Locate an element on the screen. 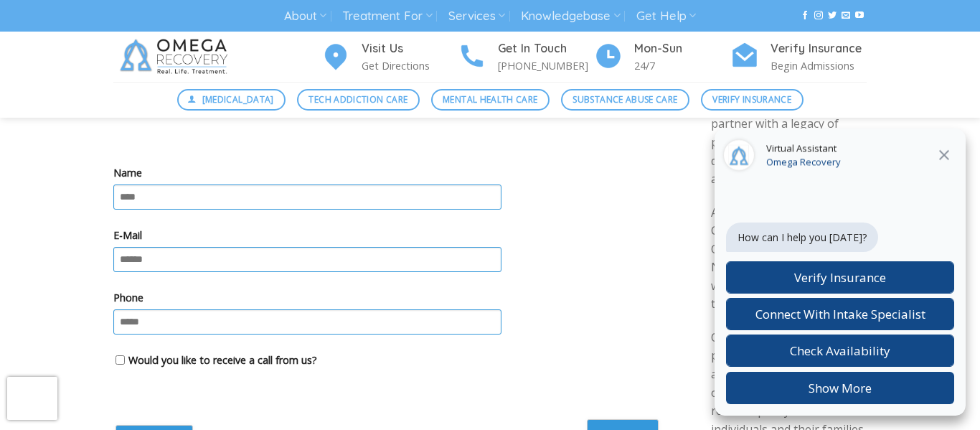 The width and height of the screenshot is (980, 430). img: Omega Recovery is located at coordinates (176, 57).